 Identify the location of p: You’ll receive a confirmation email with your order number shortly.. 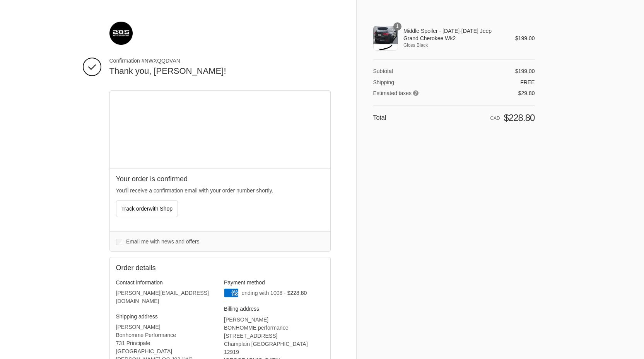
(220, 191).